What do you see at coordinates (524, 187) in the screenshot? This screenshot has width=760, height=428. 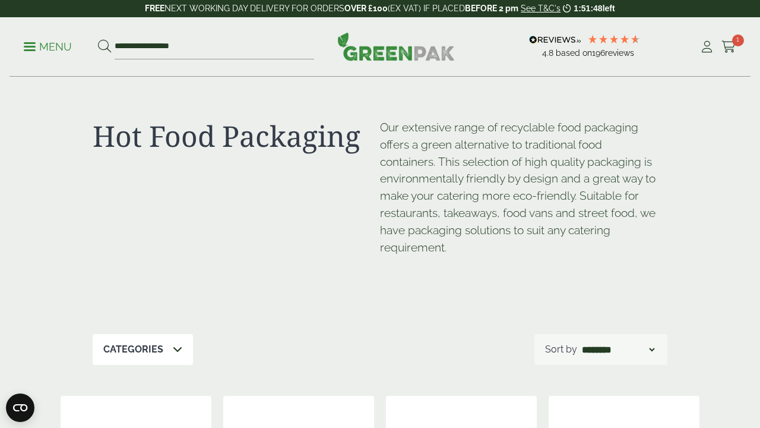 I see `p: Our extensive range of recyclable food packaging offers a green alternative to traditional food c...` at bounding box center [524, 187].